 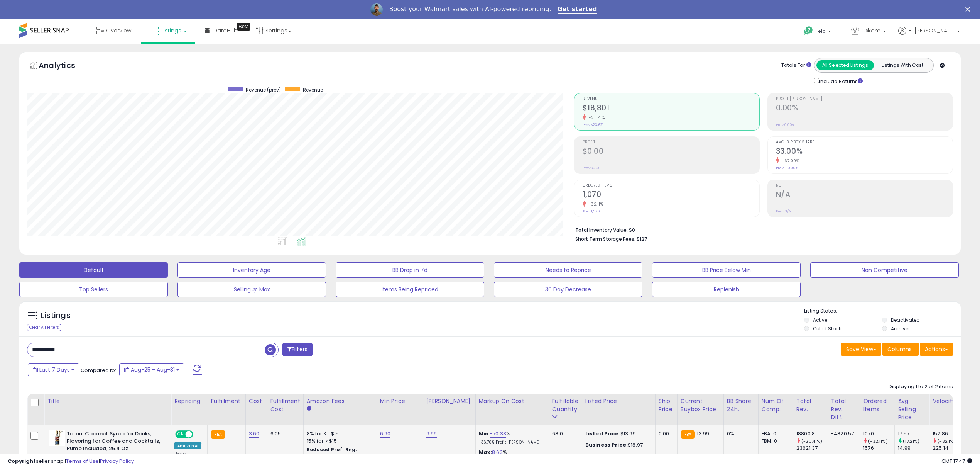 What do you see at coordinates (226, 401) in the screenshot?
I see `div: Fulfillment` at bounding box center [226, 401].